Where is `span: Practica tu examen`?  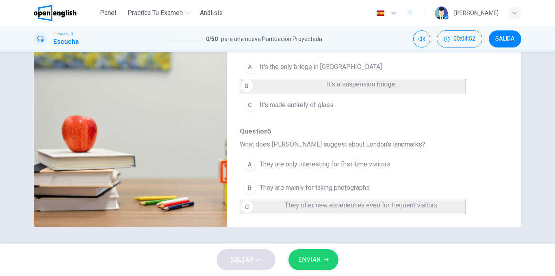
span: Practica tu examen is located at coordinates (155, 13).